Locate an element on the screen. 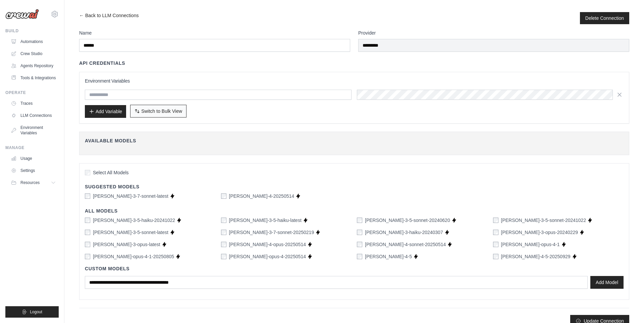 The image size is (644, 323). label: claude-3-5-sonnet-20240620 is located at coordinates (407, 220).